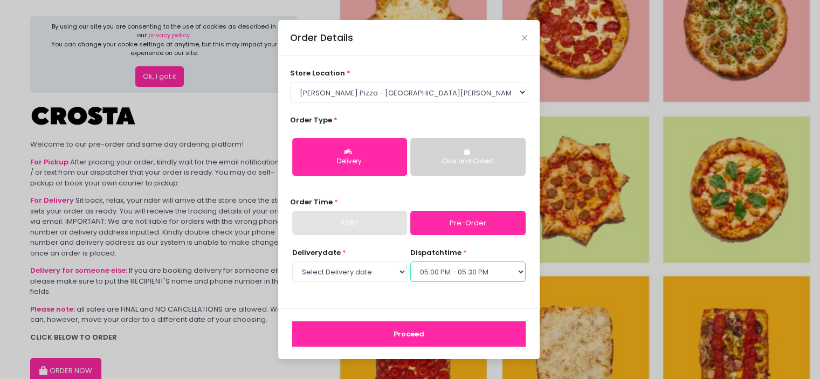  What do you see at coordinates (409, 334) in the screenshot?
I see `button: Proceed` at bounding box center [409, 334].